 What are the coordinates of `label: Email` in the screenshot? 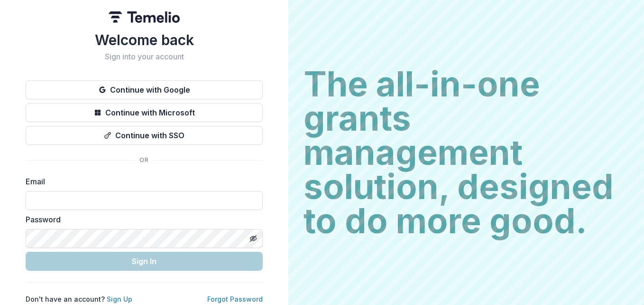 It's located at (142, 181).